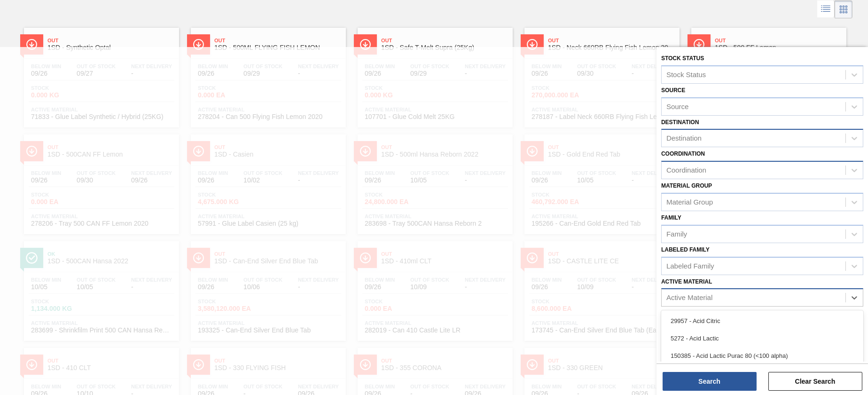  I want to click on a: ÍconeOut1SD - 500 FF LemonBelow Min09/26Out Of Stock09/30Next Delivery09/26Stock1,414.000 KGActiv..., so click(767, 74).